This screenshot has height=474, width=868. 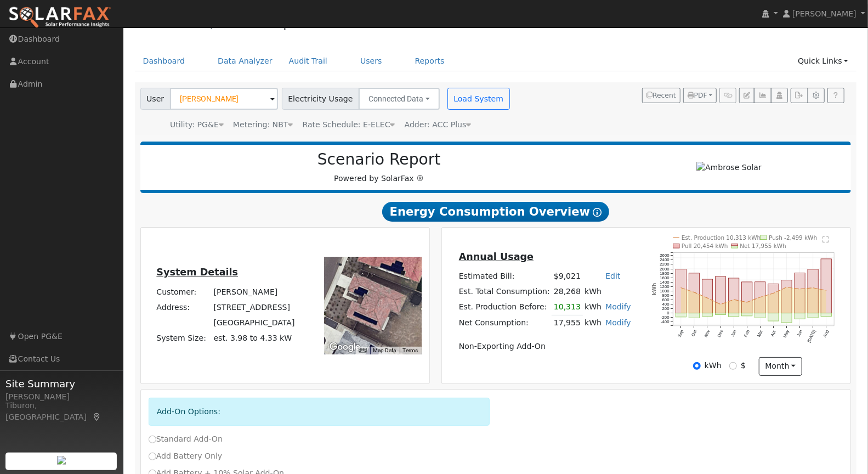 I want to click on text: Sep, so click(x=681, y=333).